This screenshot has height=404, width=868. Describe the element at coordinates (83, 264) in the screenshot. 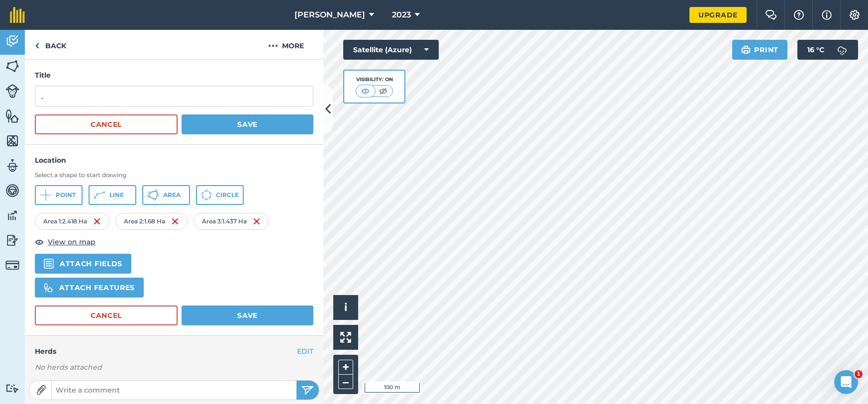

I see `button: Attach fields` at that location.